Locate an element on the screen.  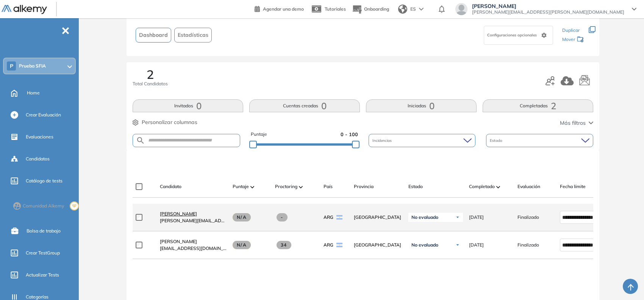
button: Estadísticas is located at coordinates (193, 35).